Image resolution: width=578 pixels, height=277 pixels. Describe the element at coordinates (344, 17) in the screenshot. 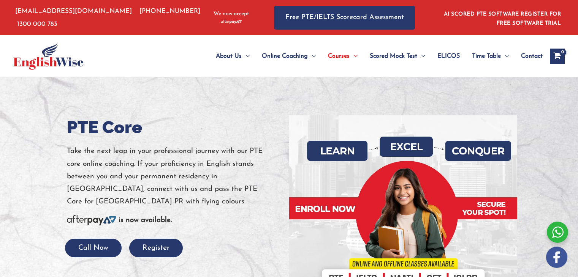

I see `a: Free PTE/IELTS Scorecard Assessment` at that location.